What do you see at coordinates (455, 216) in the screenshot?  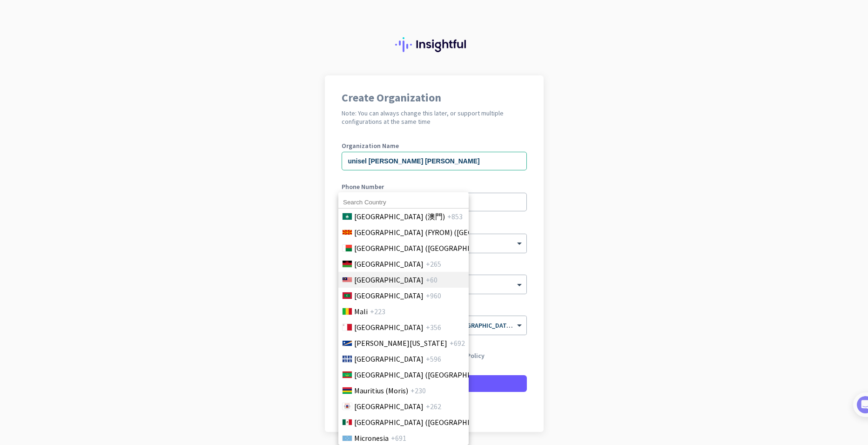 I see `span: +853` at bounding box center [455, 216].